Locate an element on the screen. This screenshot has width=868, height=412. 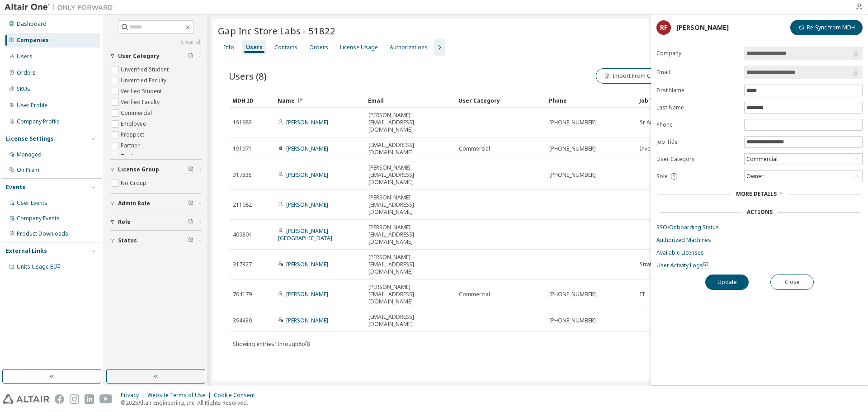
label: Commercial is located at coordinates (137, 113).